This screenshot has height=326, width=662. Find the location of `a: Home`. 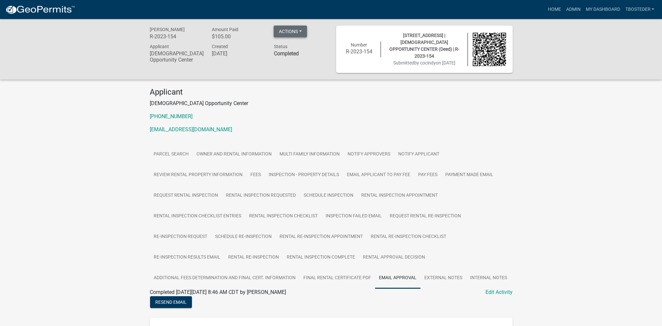

a: Home is located at coordinates (554, 9).